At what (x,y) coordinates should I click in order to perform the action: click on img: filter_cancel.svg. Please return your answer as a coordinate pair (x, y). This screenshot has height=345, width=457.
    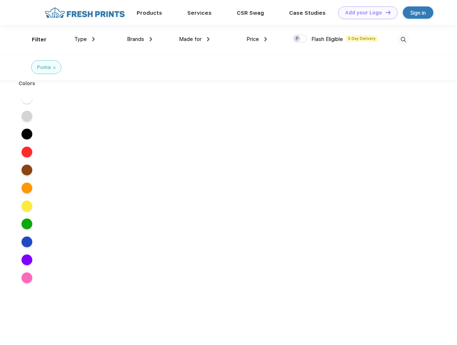
    Looking at the image, I should click on (54, 67).